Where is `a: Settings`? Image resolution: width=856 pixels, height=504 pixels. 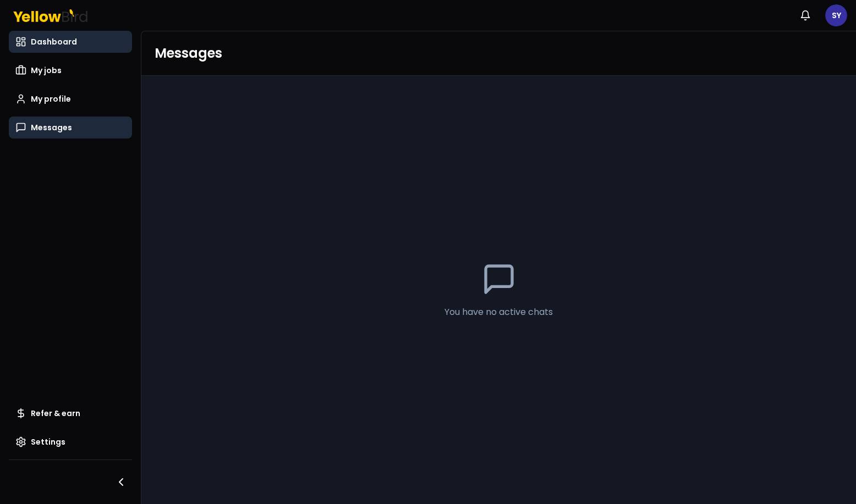
a: Settings is located at coordinates (70, 442).